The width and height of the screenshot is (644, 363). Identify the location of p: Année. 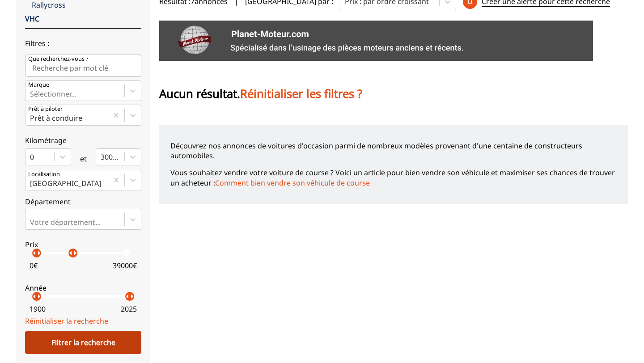
(84, 288).